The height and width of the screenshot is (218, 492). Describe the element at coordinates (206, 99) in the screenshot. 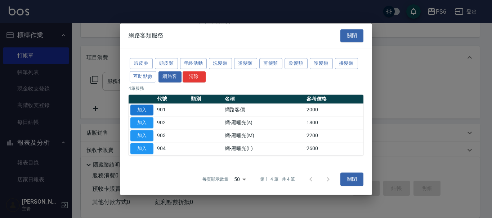

I see `th: 類別` at that location.